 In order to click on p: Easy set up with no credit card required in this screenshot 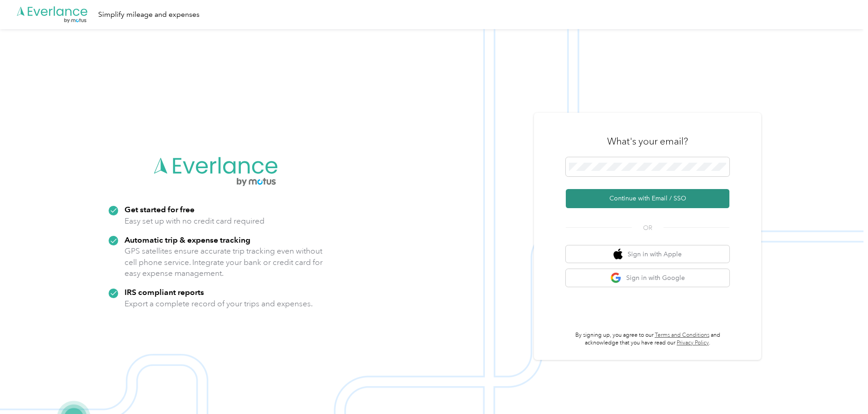, I will do `click(194, 221)`.